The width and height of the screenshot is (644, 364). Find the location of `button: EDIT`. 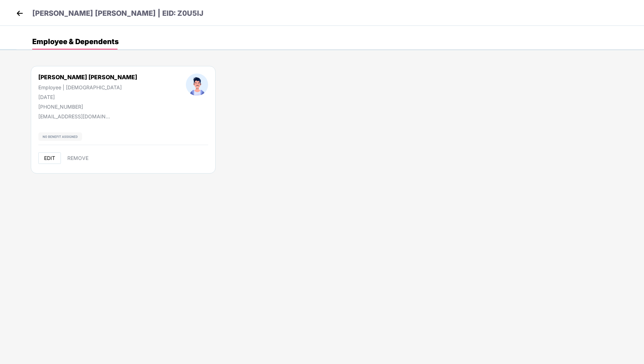

button: EDIT is located at coordinates (49, 158).